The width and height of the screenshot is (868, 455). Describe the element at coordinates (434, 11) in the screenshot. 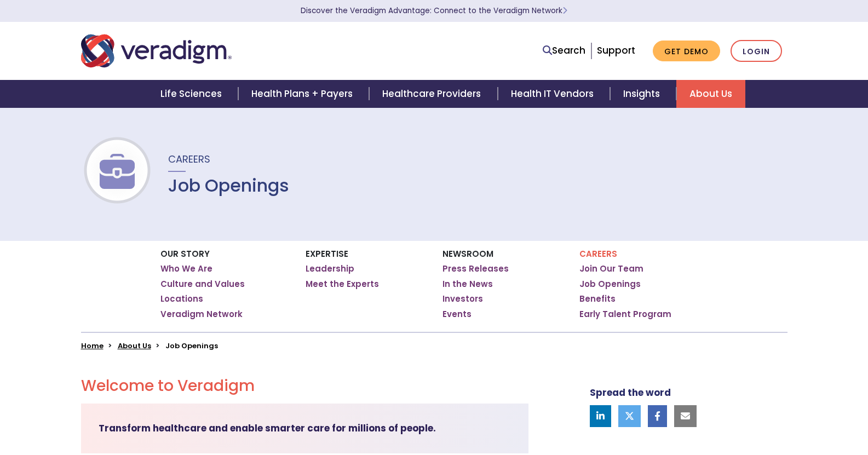

I see `a: Discover the Veradigm Advantage: Connect to the Veradigm NetworkLearn More` at that location.